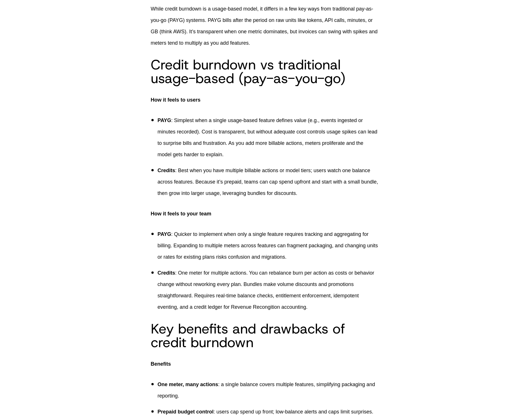 Image resolution: width=529 pixels, height=420 pixels. I want to click on h2: Key benefits and drawbacks of credit burndown, so click(264, 335).